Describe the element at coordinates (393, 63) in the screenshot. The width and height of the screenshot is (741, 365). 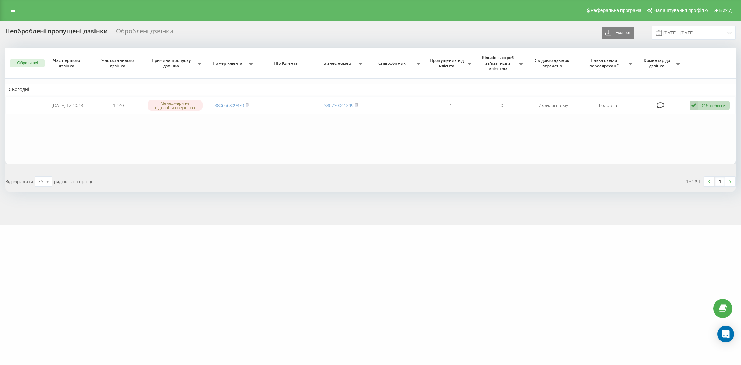
I see `span: Співробітник` at that location.